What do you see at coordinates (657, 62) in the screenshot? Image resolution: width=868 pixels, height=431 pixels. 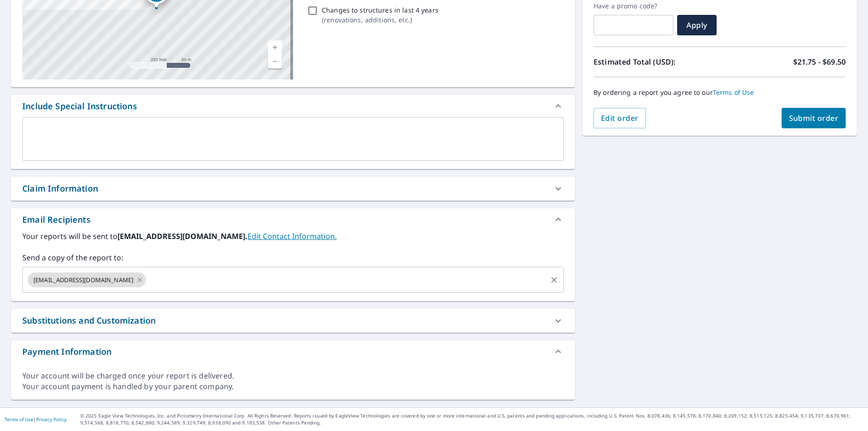 I see `p: Estimated Total (USD):` at bounding box center [657, 62].